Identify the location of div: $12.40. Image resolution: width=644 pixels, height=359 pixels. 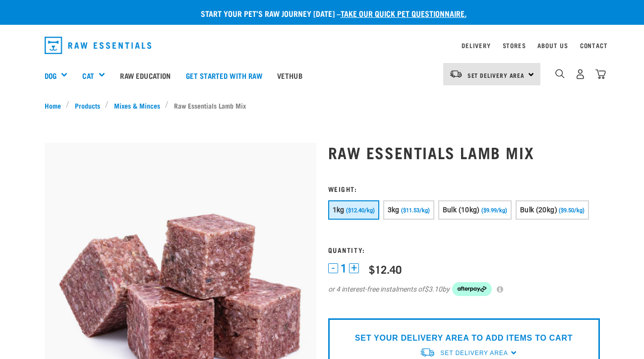
(385, 269).